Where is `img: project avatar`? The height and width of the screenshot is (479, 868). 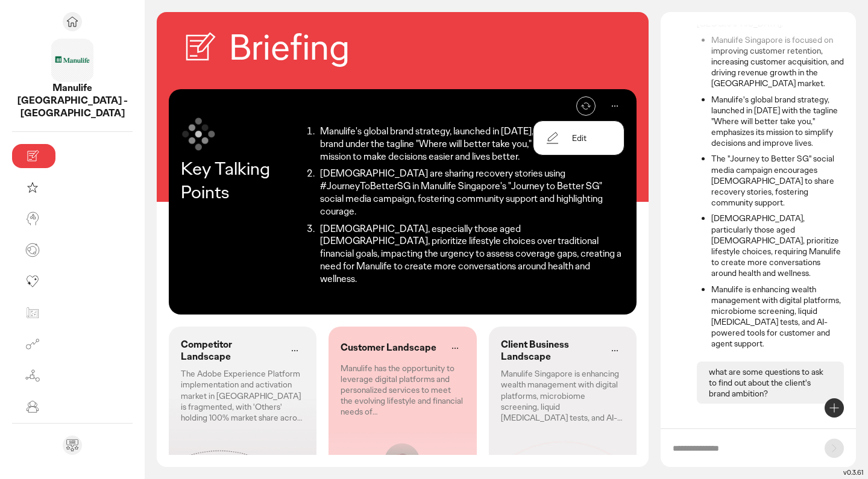
img: project avatar is located at coordinates (72, 60).